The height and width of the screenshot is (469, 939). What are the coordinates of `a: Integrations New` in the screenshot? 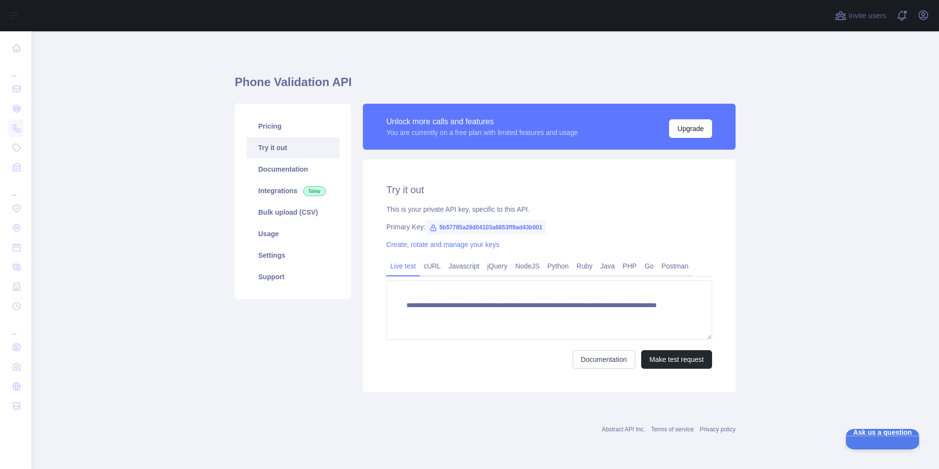 It's located at (293, 191).